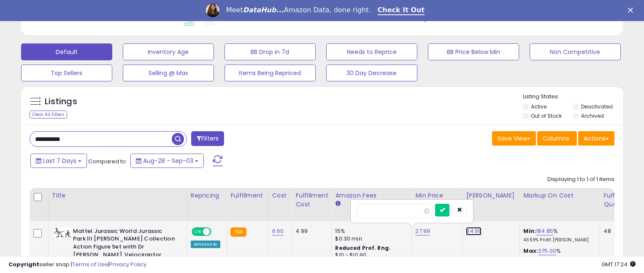 The height and width of the screenshot is (273, 644). I want to click on button: Needs to Reprice, so click(372, 52).